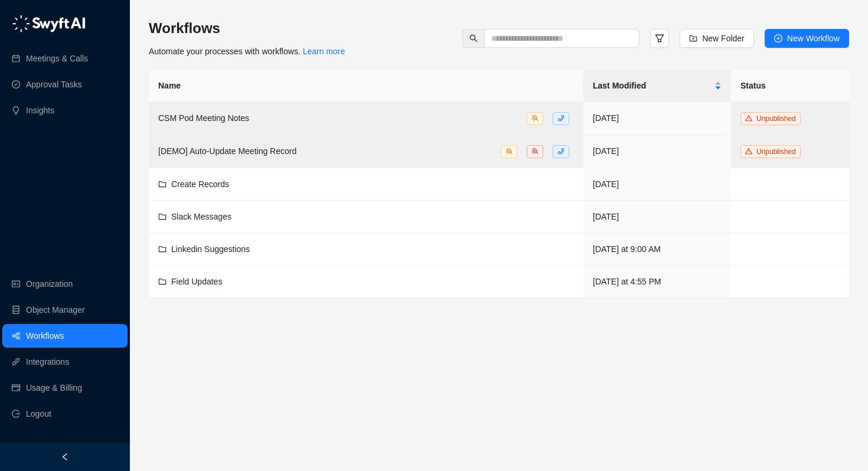 The height and width of the screenshot is (471, 868). What do you see at coordinates (65, 457) in the screenshot?
I see `span: left` at bounding box center [65, 457].